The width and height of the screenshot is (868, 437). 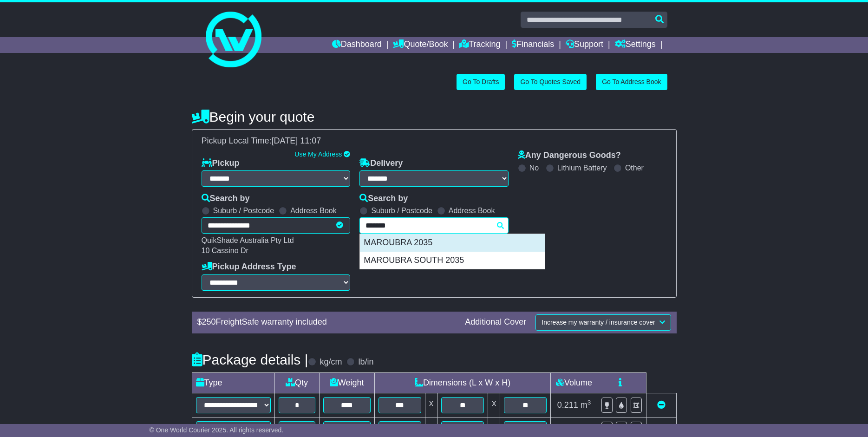 What do you see at coordinates (570, 155) in the screenshot?
I see `label: Any Dangerous Goods?` at bounding box center [570, 155].